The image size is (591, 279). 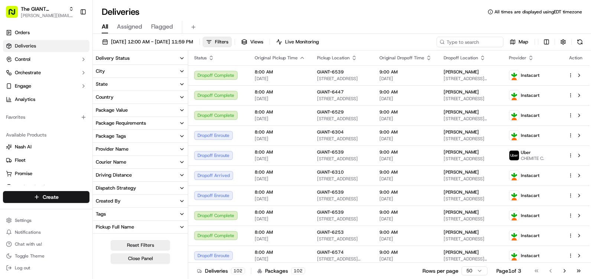 What do you see at coordinates (46, 187) in the screenshot?
I see `a: Product Catalog` at bounding box center [46, 187].